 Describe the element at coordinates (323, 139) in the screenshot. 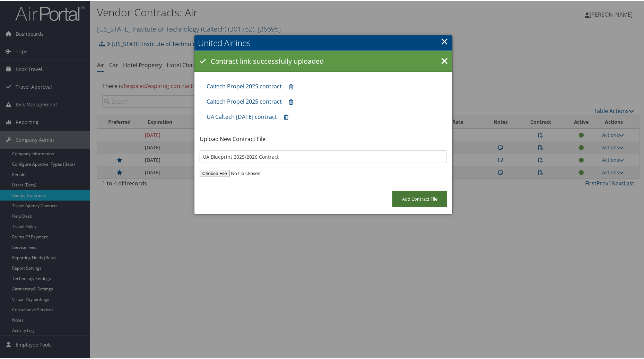

I see `p: Upload New Contract File` at that location.